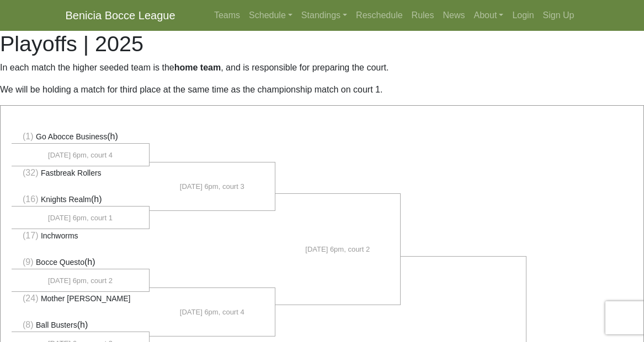  I want to click on span: Ball Busters, so click(57, 325).